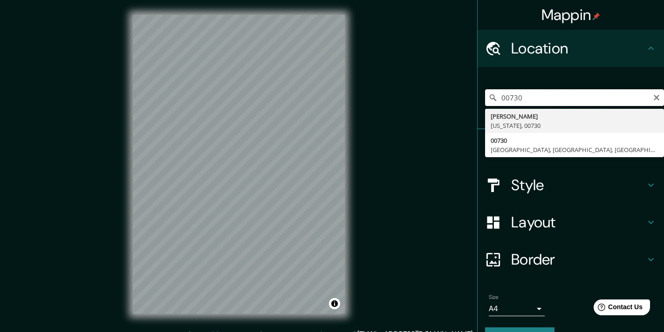 This screenshot has height=332, width=664. I want to click on span: Contact Us, so click(44, 11).